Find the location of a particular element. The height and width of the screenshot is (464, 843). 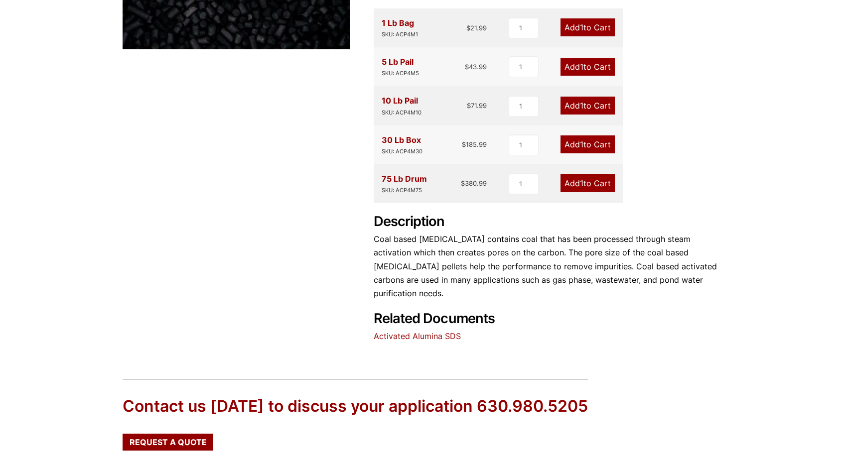

bdi: 21.99 is located at coordinates (476, 28).